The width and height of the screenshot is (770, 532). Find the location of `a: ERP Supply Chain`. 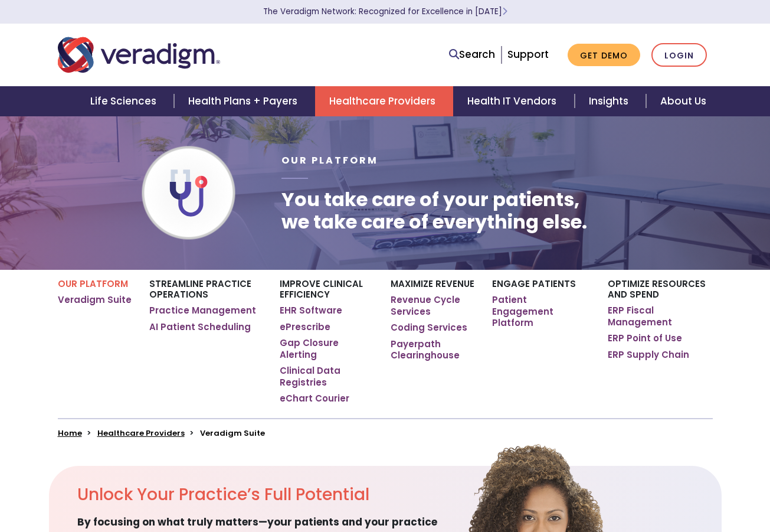

a: ERP Supply Chain is located at coordinates (648, 355).